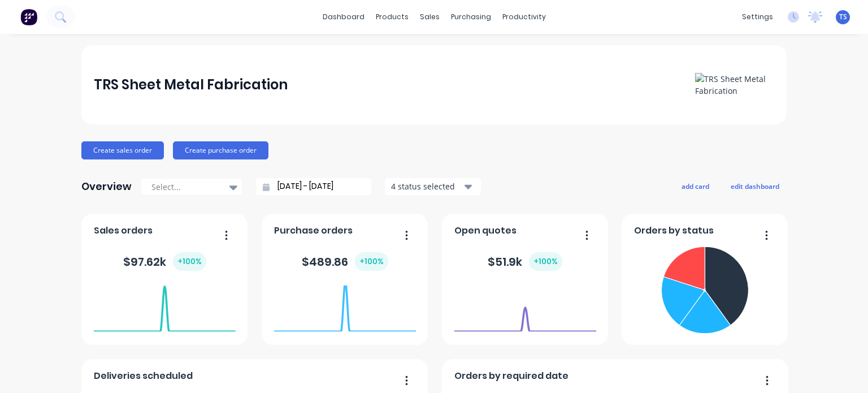  What do you see at coordinates (470, 17) in the screenshot?
I see `div: purchasing` at bounding box center [470, 17].